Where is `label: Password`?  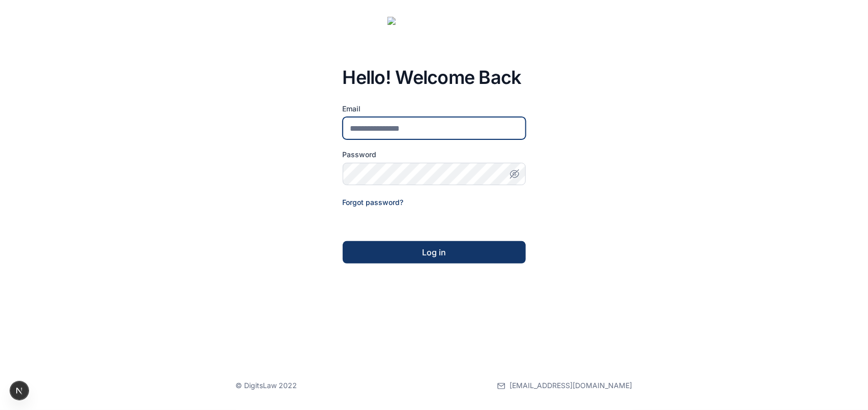 label: Password is located at coordinates (435, 155).